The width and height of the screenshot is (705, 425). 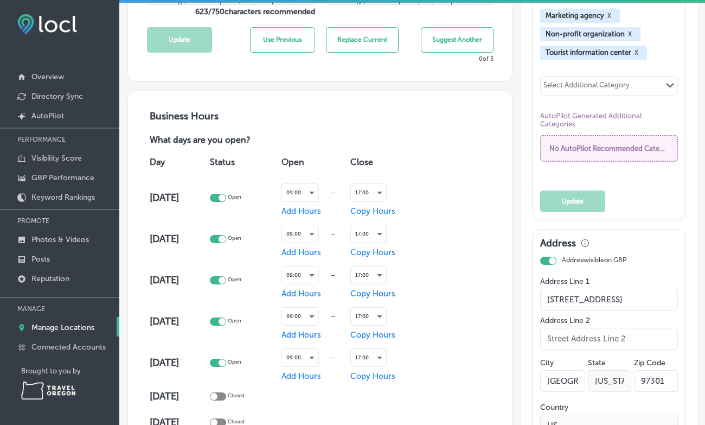 What do you see at coordinates (585, 34) in the screenshot?
I see `span: Non-profit organization` at bounding box center [585, 34].